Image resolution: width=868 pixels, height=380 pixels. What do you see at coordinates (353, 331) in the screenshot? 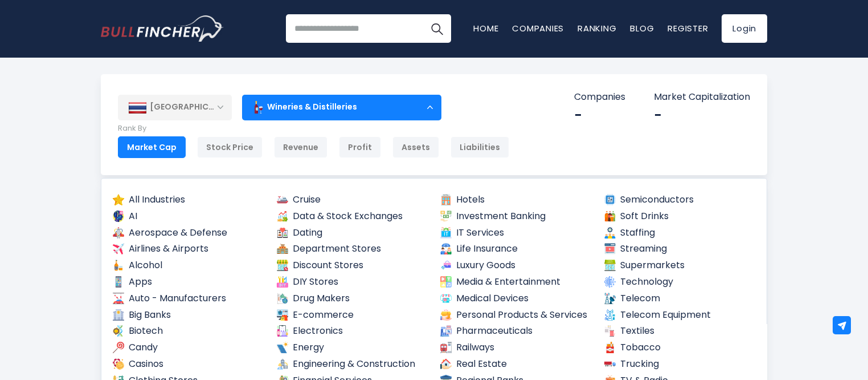
I see `a: Electronics` at bounding box center [353, 331].